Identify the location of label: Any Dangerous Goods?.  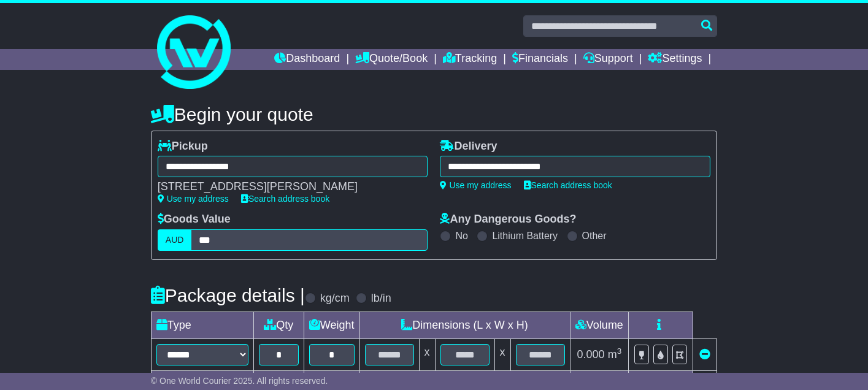
(508, 219).